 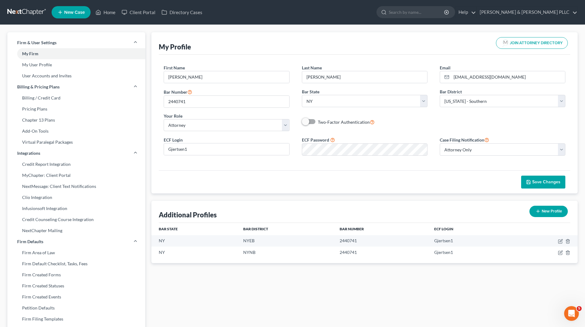 What do you see at coordinates (76, 43) in the screenshot?
I see `a: Firm & User Settings` at bounding box center [76, 43].